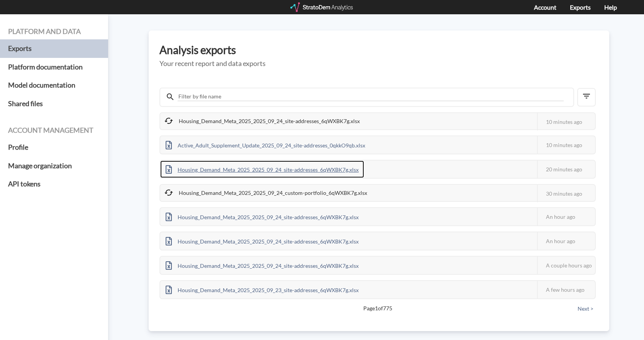  Describe the element at coordinates (566, 169) in the screenshot. I see `div: 20 minutes ago` at that location.